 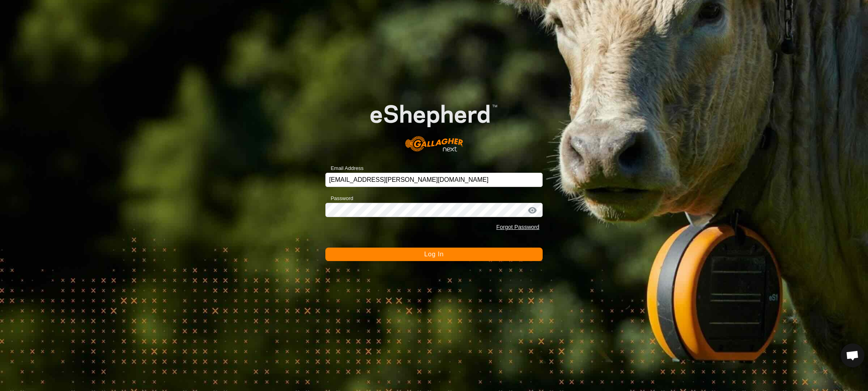 I want to click on label: Password, so click(x=339, y=198).